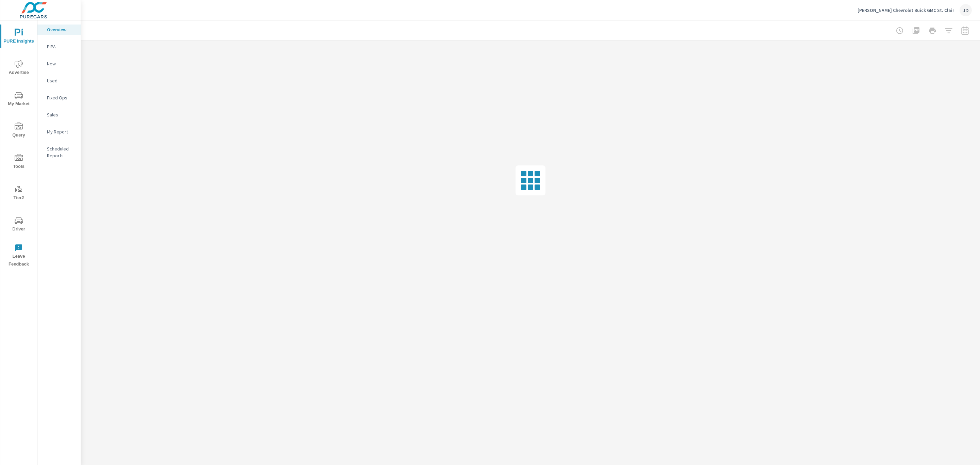  Describe the element at coordinates (19, 37) in the screenshot. I see `span: PURE Insights` at that location.